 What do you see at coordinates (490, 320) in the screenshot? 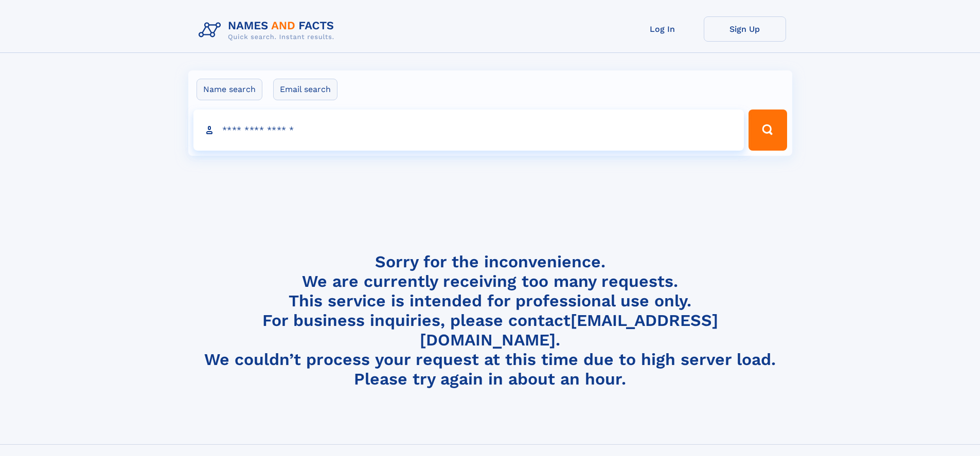
I see `h4: Sorry for the inconvenience. We are currently receiving too many requests. This service is intend...` at bounding box center [490, 320].